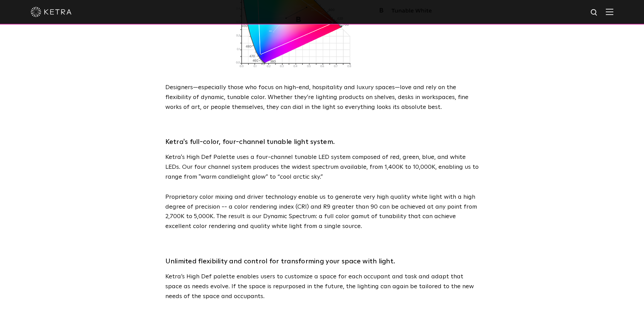 The height and width of the screenshot is (310, 644). I want to click on img: Hamburger%20Nav.svg, so click(610, 12).